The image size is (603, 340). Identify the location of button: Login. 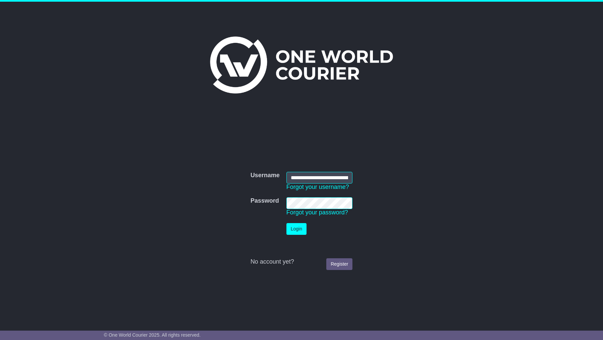
(296, 229).